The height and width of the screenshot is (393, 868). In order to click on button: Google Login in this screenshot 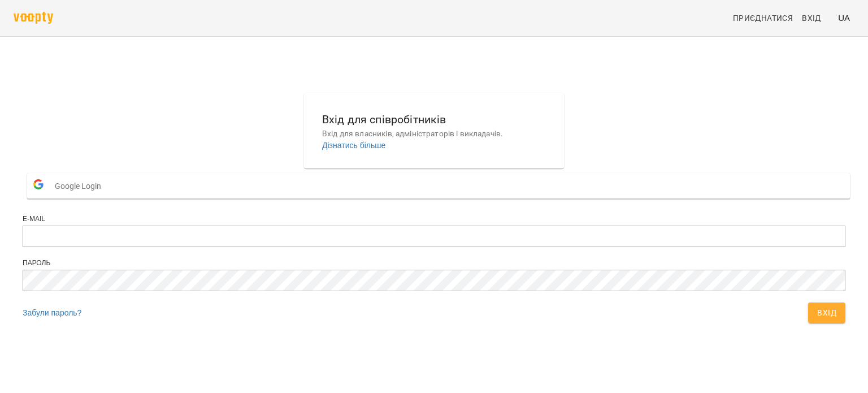, I will do `click(439, 185)`.